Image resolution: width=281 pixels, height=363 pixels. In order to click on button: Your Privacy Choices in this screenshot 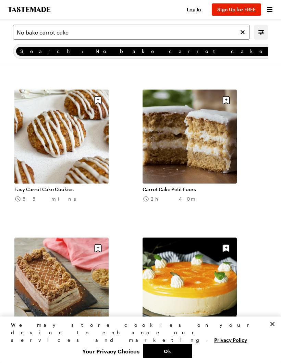, I will do `click(111, 352)`.